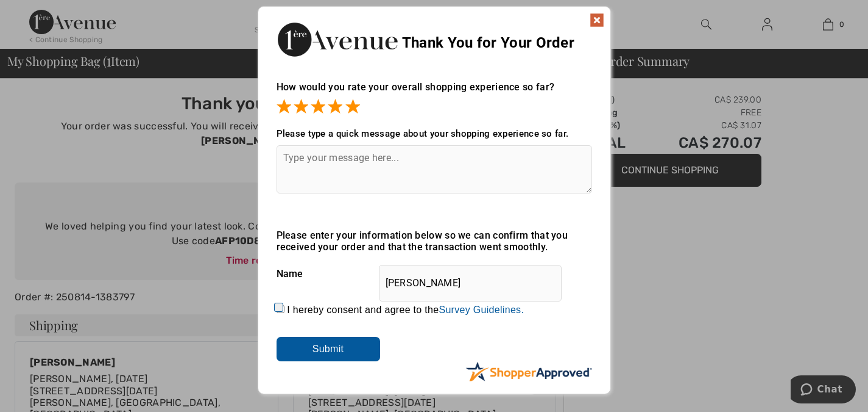 The height and width of the screenshot is (412, 868). What do you see at coordinates (338, 39) in the screenshot?
I see `img: Thank You for Your Order` at bounding box center [338, 39].